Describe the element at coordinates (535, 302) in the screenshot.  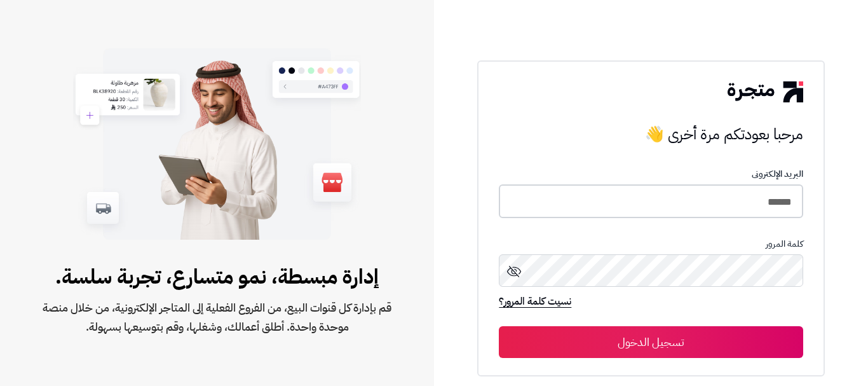
I see `a: نسيت كلمة المرور؟` at that location.